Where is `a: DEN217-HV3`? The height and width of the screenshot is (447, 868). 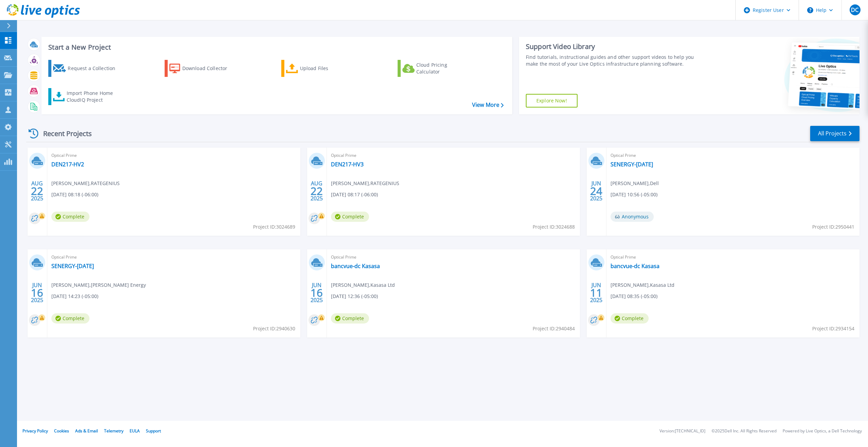 a: DEN217-HV3 is located at coordinates (348, 165).